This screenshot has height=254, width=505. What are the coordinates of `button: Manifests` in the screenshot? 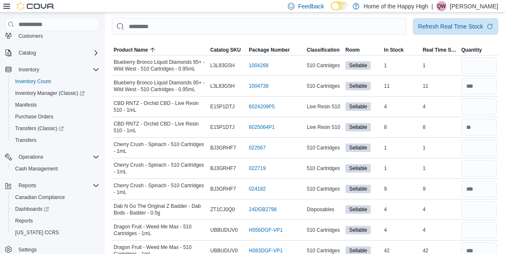 It's located at (55, 105).